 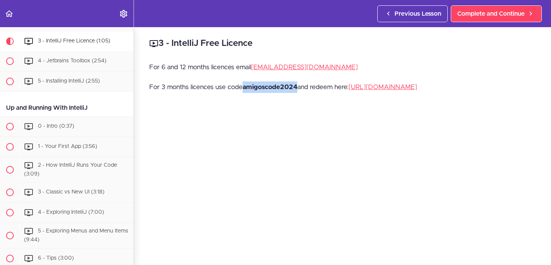 I want to click on a: Complete and Continue, so click(x=496, y=14).